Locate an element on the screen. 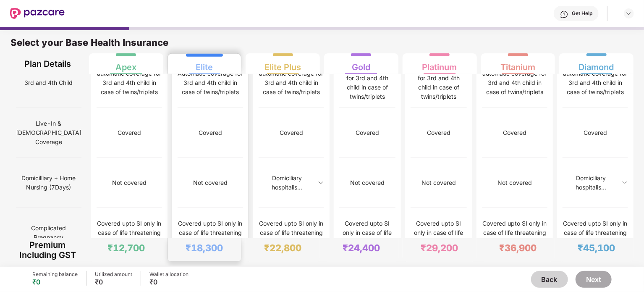  div: Gold is located at coordinates (361, 64).